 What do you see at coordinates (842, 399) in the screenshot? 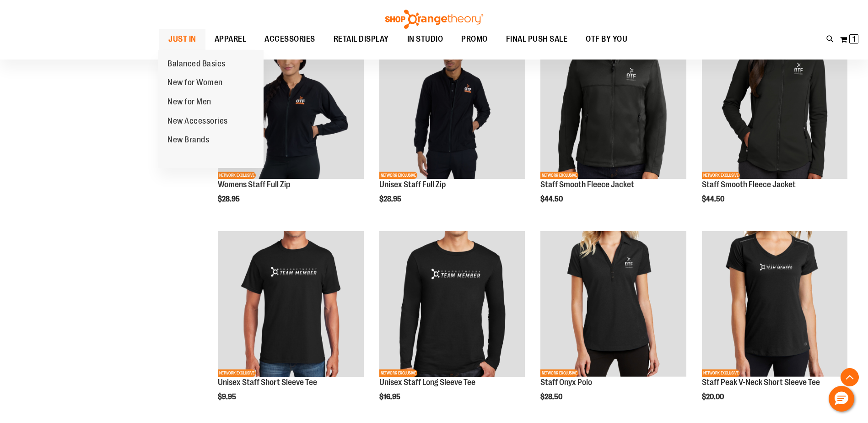
I see `button: Hello, have a question? Let’s chat.` at bounding box center [842, 399].